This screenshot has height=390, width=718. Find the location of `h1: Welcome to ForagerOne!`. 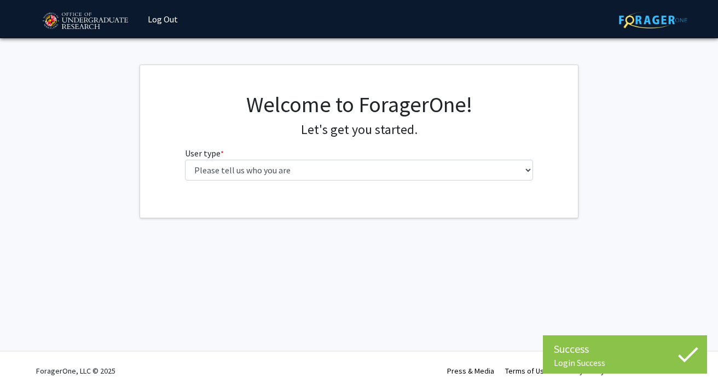

h1: Welcome to ForagerOne! is located at coordinates (359, 105).